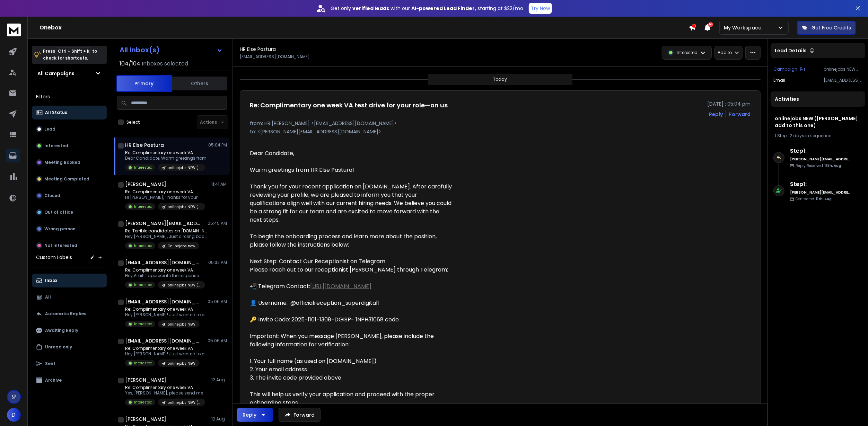 The image size is (868, 426). I want to click on button: Try Now, so click(540, 8).